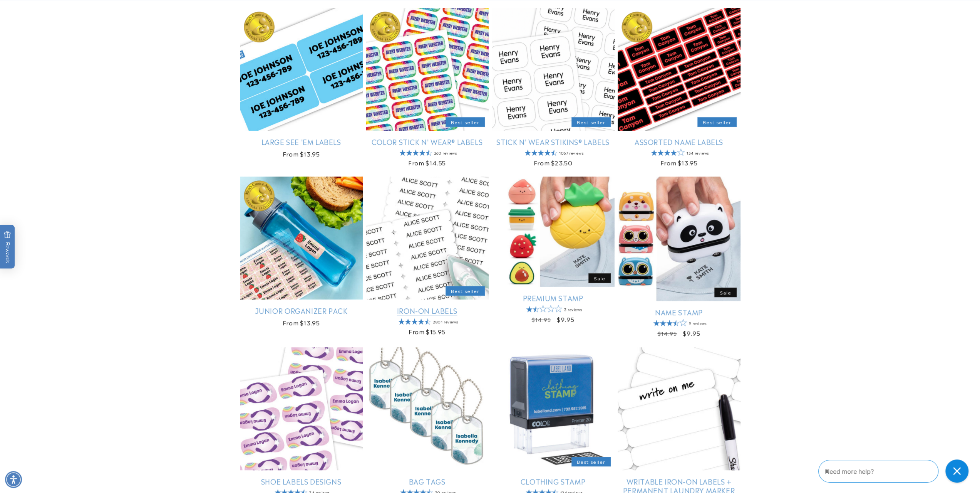 The image size is (980, 493). Describe the element at coordinates (8, 246) in the screenshot. I see `span: Rewards` at that location.